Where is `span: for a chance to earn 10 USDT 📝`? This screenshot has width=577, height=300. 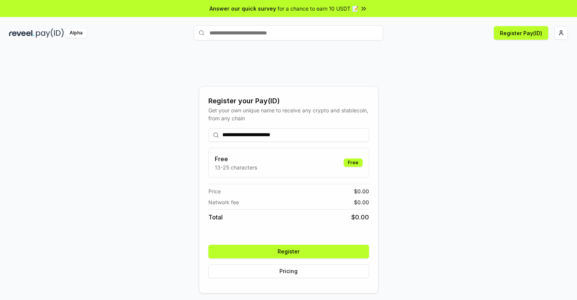 span: for a chance to earn 10 USDT 📝 is located at coordinates (318, 8).